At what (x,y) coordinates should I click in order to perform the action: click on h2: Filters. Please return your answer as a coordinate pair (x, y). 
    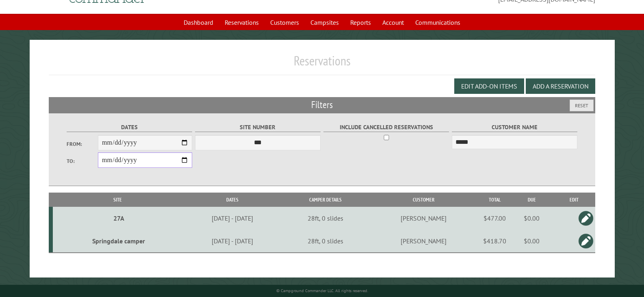
    Looking at the image, I should click on (322, 104).